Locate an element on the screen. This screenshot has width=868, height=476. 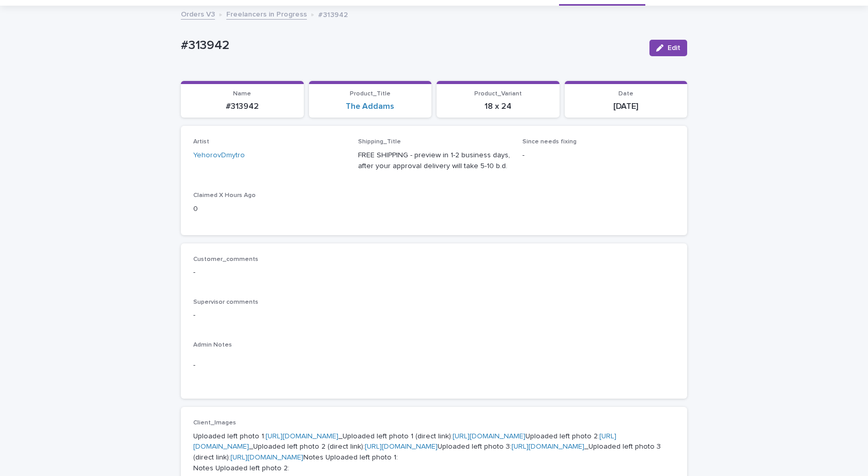
a: The Addams is located at coordinates (370, 106).